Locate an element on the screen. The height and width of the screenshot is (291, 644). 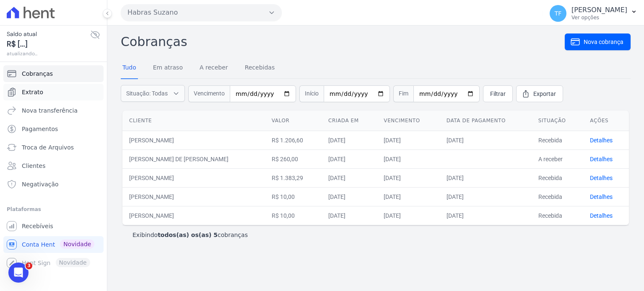
p: Exibindo cobranças is located at coordinates (190, 235).